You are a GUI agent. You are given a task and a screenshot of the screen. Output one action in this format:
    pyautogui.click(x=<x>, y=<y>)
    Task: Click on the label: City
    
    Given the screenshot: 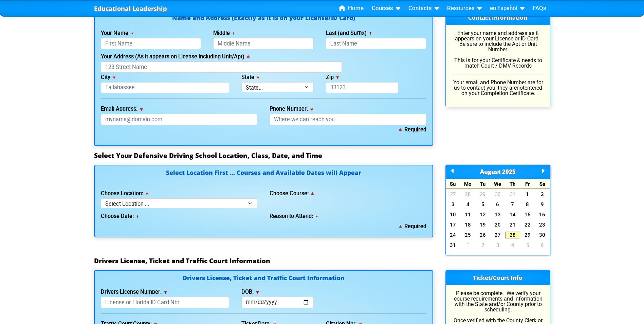 What is the action you would take?
    pyautogui.click(x=108, y=78)
    